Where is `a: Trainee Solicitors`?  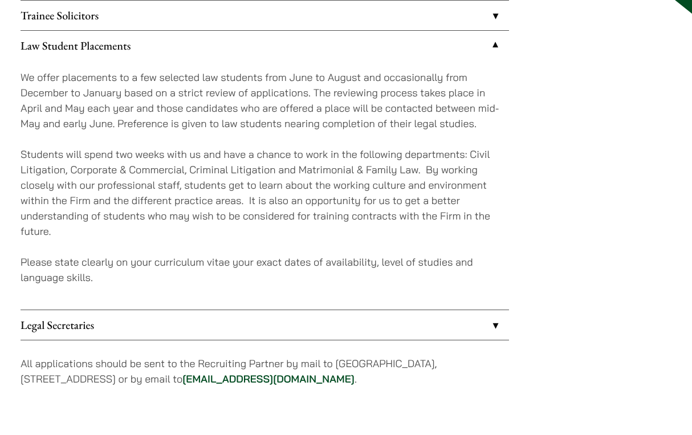
a: Trainee Solicitors is located at coordinates (264, 15).